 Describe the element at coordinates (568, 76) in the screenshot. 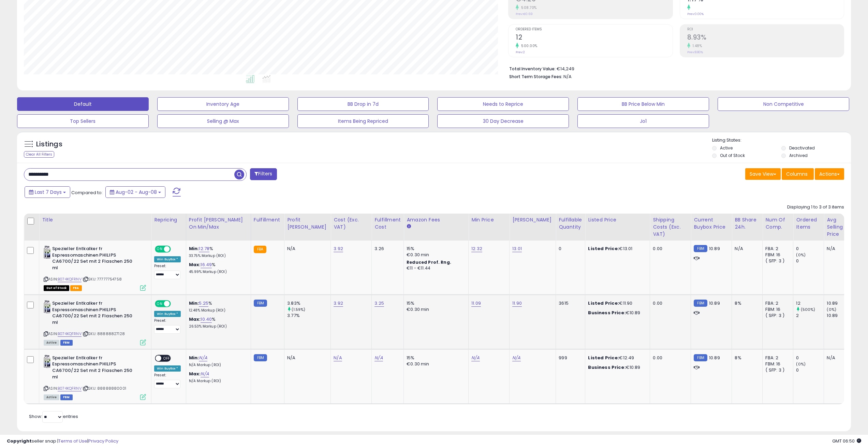

I see `span: N/A` at that location.